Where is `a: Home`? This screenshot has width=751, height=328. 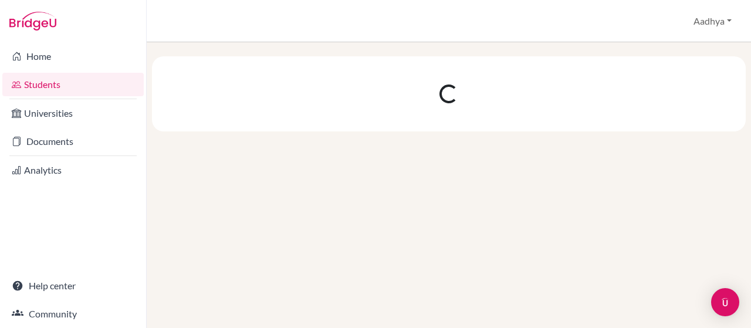 a: Home is located at coordinates (73, 56).